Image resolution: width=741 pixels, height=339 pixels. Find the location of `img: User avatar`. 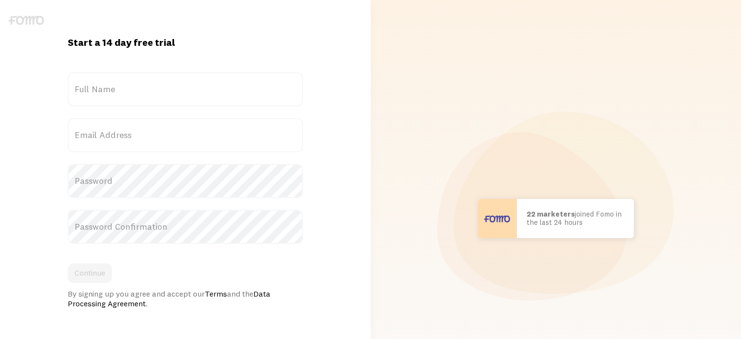

img: User avatar is located at coordinates (498, 218).